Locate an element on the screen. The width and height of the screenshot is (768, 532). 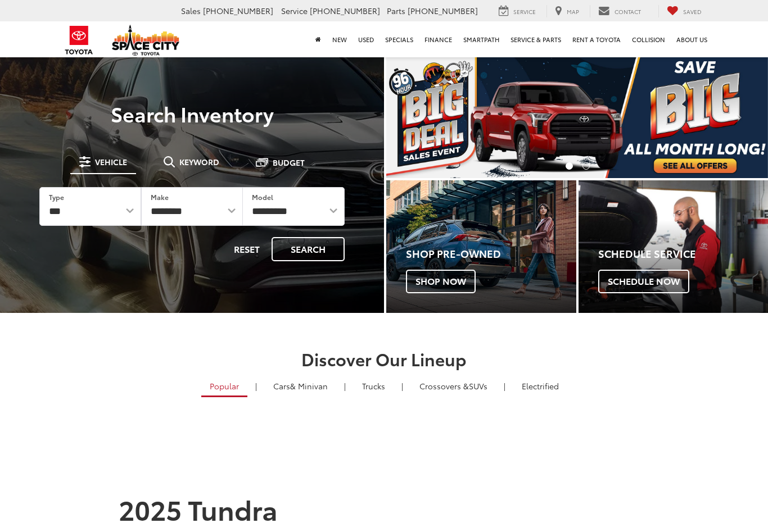
h4: Shop Pre-Owned is located at coordinates (490, 254).